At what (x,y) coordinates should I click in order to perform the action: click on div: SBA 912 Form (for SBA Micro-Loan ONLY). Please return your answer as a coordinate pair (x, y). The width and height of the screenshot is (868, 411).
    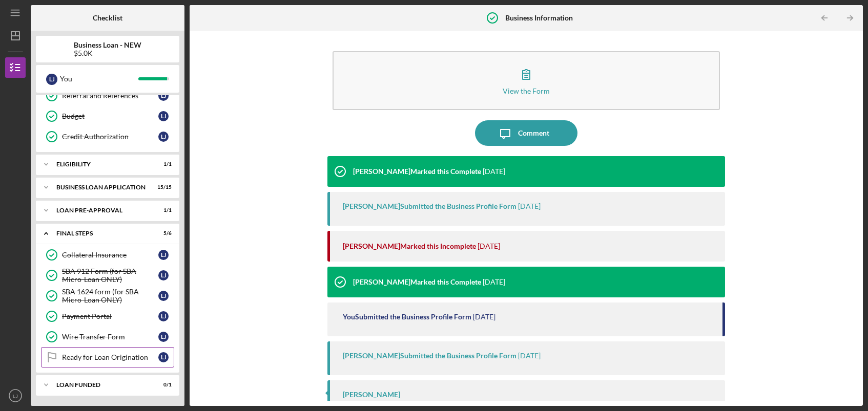
    Looking at the image, I should click on (110, 276).